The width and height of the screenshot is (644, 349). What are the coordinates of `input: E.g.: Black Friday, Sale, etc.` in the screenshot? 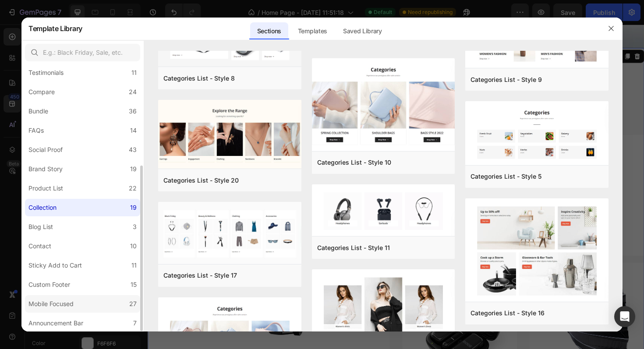 It's located at (82, 53).